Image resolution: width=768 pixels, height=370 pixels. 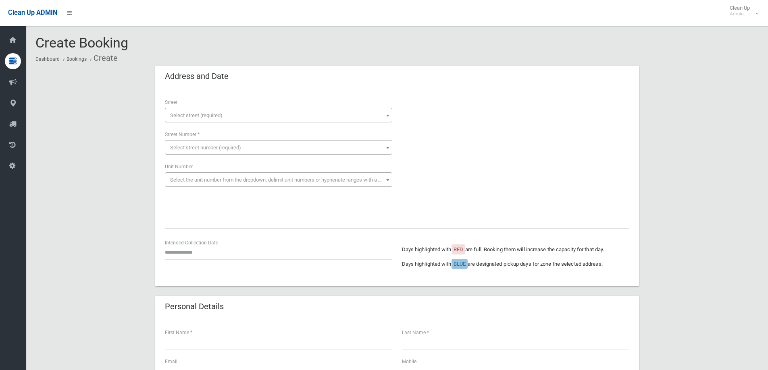 What do you see at coordinates (197, 76) in the screenshot?
I see `header: Address and Date` at bounding box center [197, 76].